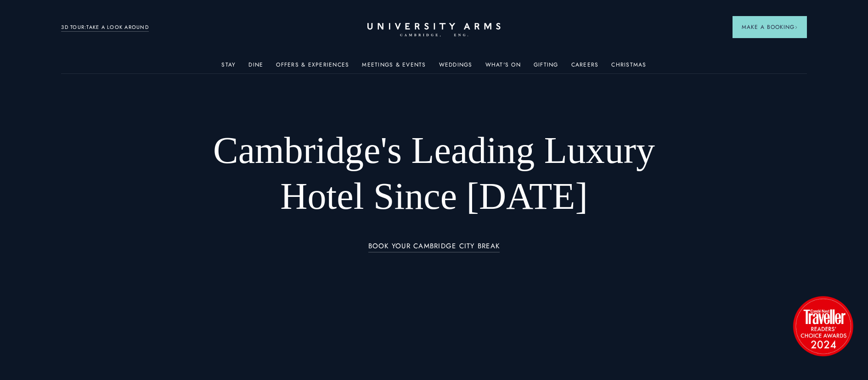  Describe the element at coordinates (434, 30) in the screenshot. I see `a: Home` at that location.